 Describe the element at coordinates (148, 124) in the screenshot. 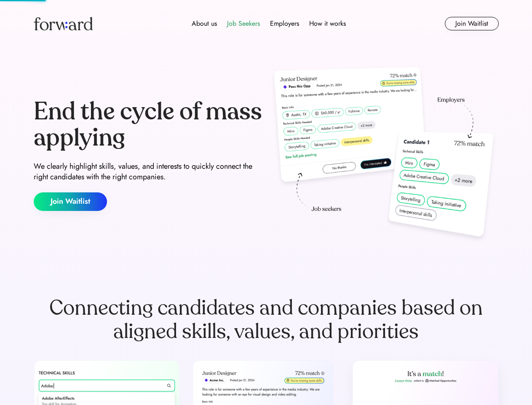

I see `div: End the cycle of mass applying` at that location.